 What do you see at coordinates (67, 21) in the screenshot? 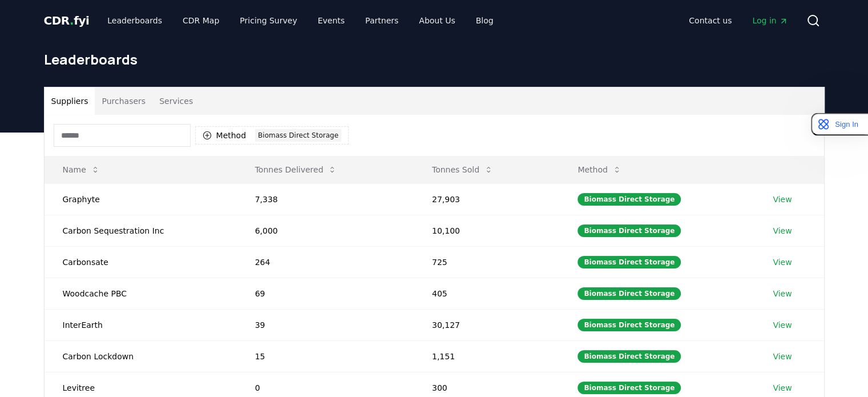
I see `a: CDR.fyi` at bounding box center [67, 21].